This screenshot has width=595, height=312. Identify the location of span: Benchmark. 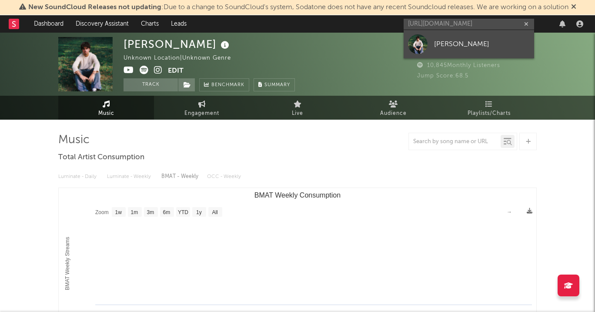
(228, 85).